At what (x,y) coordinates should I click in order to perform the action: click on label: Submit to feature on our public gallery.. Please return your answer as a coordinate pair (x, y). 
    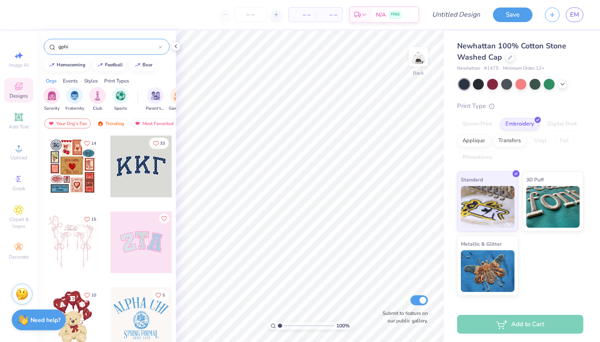
    Looking at the image, I should click on (403, 317).